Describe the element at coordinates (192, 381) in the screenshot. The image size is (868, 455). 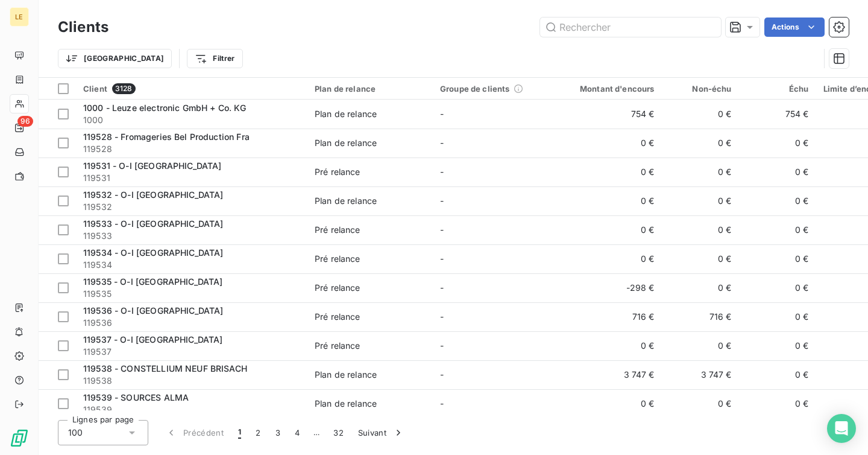
I see `span: 119538` at that location.